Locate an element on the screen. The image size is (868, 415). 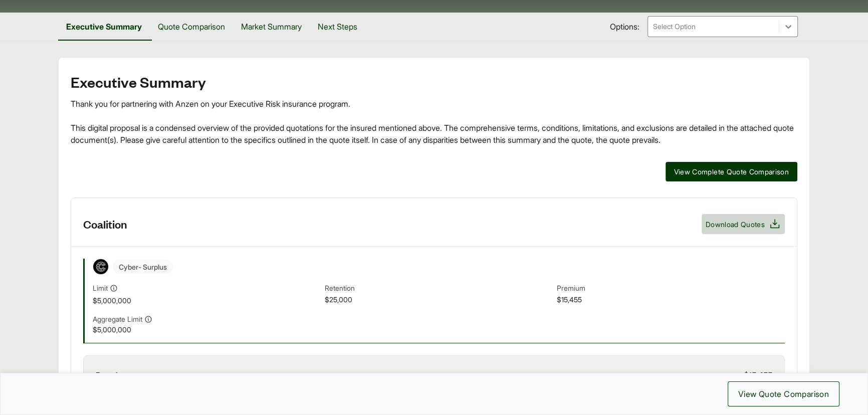
span: View Complete Quote Comparison is located at coordinates (732, 172).